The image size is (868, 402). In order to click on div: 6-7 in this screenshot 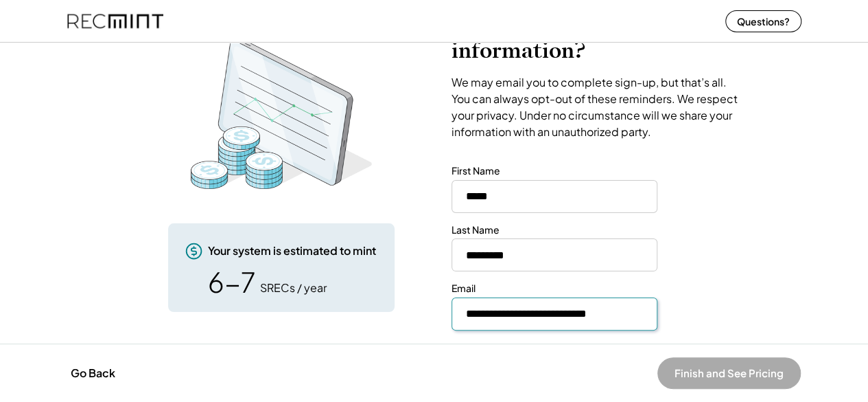, I will do `click(231, 281)`.